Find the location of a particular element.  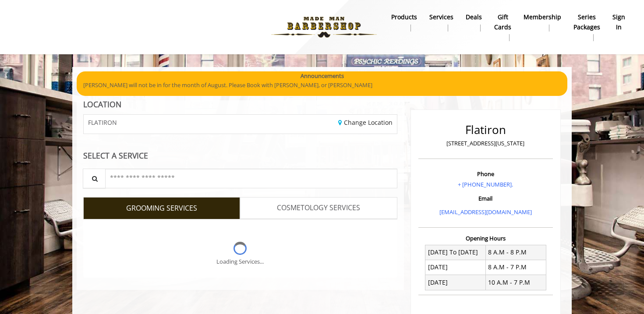

a: Change Location is located at coordinates (365, 122).